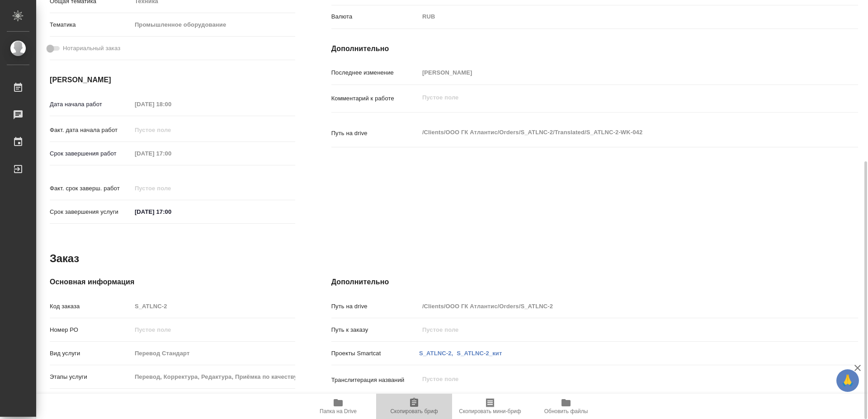  Describe the element at coordinates (90, 307) in the screenshot. I see `p: Код заказа` at that location.